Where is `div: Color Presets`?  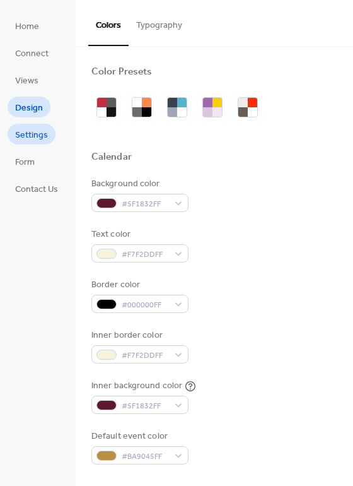 div: Color Presets is located at coordinates (122, 72).